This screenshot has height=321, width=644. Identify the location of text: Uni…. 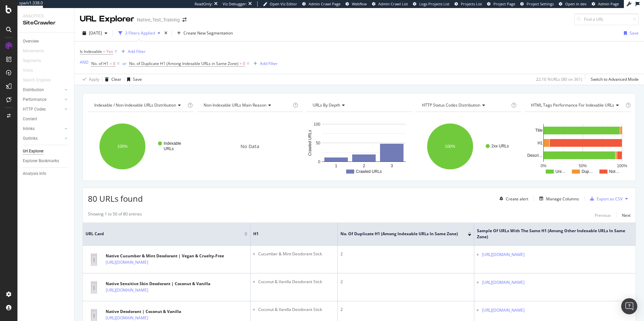
(560, 172).